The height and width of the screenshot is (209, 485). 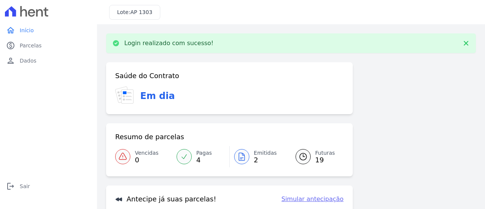 What do you see at coordinates (48, 186) in the screenshot?
I see `a: logoutSair` at bounding box center [48, 186].